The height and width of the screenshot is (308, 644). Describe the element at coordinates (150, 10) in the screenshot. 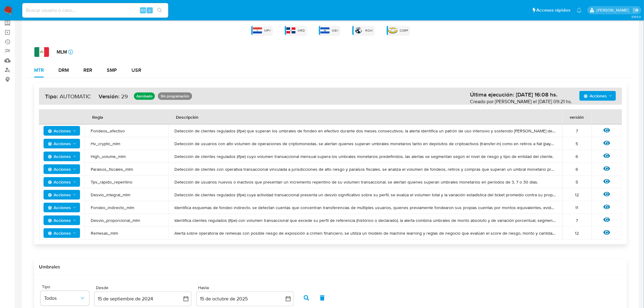

I see `span: s` at that location.